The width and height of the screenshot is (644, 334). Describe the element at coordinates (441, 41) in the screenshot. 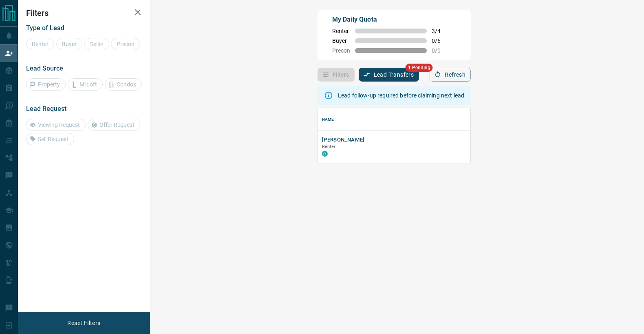

I see `span: 0 / 6` at that location.